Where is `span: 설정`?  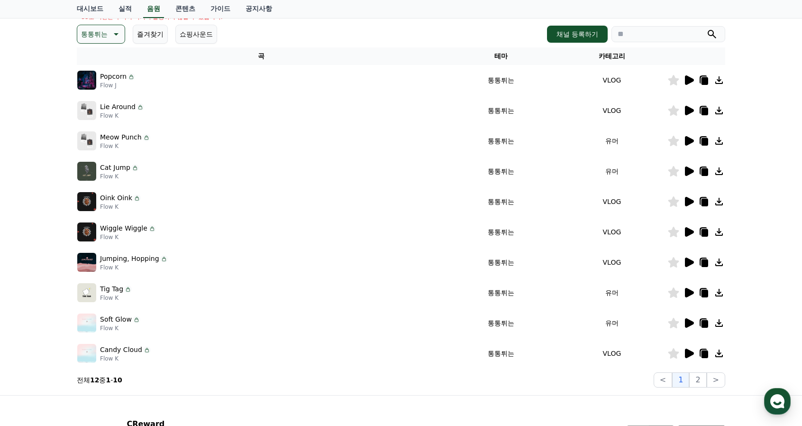
span: 설정 is located at coordinates (152, 319).